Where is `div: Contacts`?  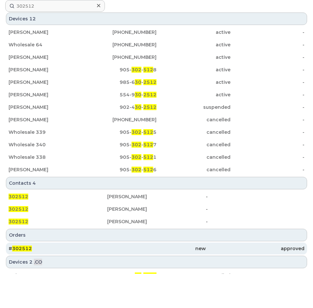 div: Contacts is located at coordinates (157, 183).